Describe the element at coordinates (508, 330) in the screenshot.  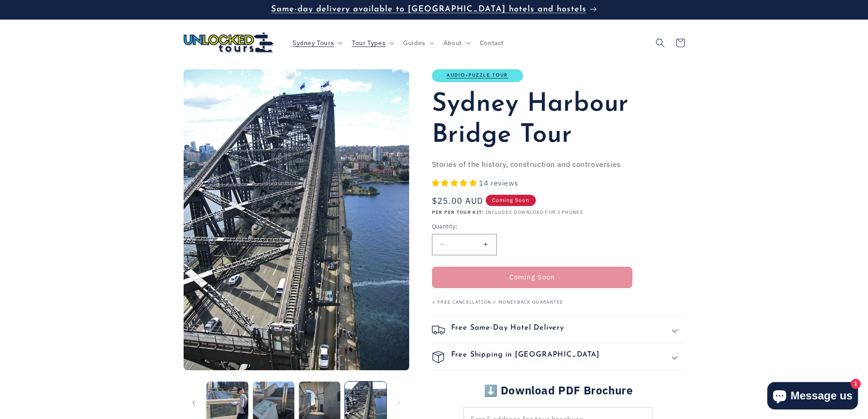
I see `h2: Free Same-Day Hotel Delivery` at that location.